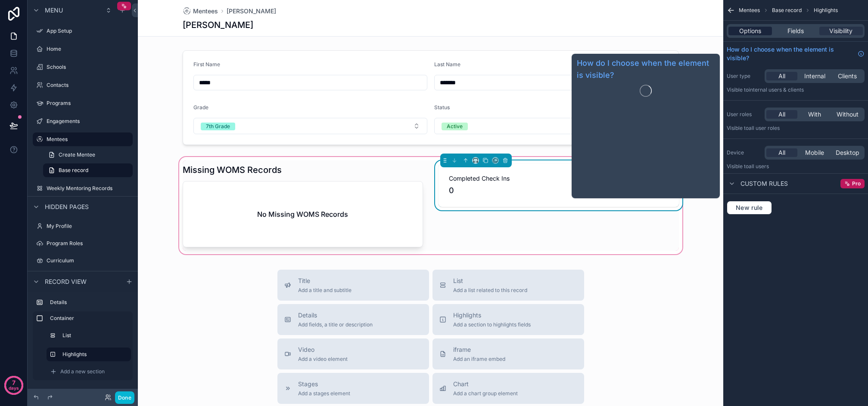 This screenshot has width=868, height=406. Describe the element at coordinates (353, 320) in the screenshot. I see `button: DetailsAdd fields, a title or description` at that location.